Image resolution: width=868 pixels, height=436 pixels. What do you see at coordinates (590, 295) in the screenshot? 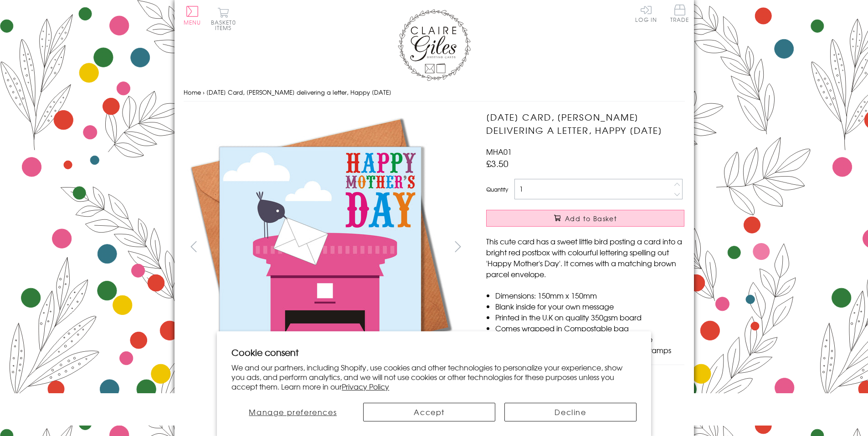
I see `li: Dimensions: 150mm x 150mm` at bounding box center [590, 295].